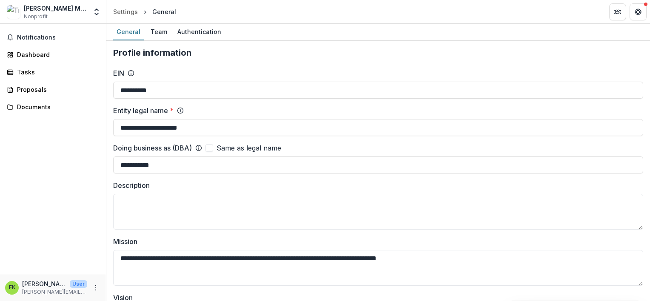 This screenshot has width=650, height=301. What do you see at coordinates (376, 186) in the screenshot?
I see `label: Description` at bounding box center [376, 186].